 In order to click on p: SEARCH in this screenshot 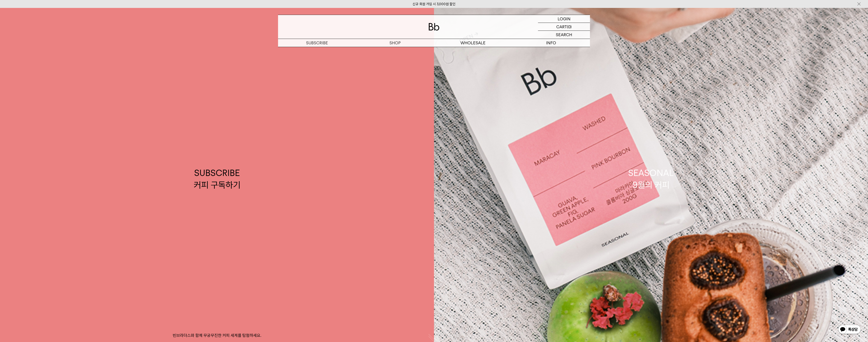, I will do `click(564, 35)`.